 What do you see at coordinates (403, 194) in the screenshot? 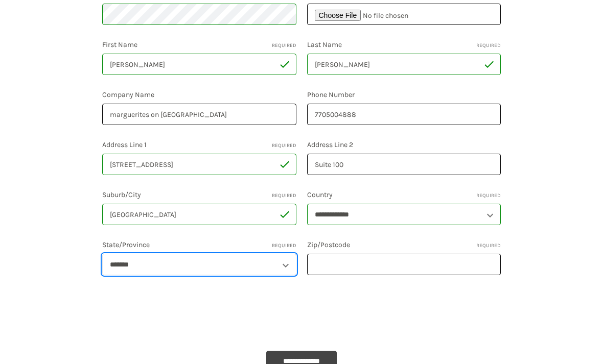
I see `label: Country` at bounding box center [403, 194].